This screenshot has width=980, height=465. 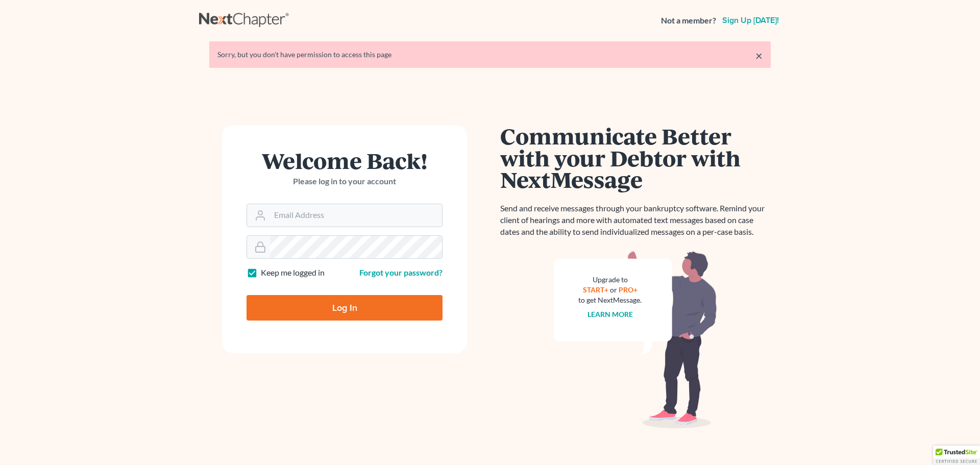 I want to click on input: Log In, so click(x=345, y=307).